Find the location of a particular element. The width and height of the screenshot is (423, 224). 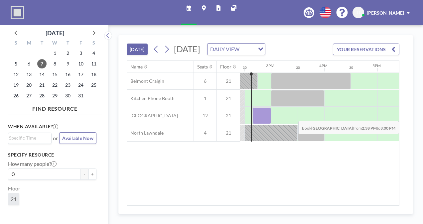

div: W is located at coordinates (55, 44).